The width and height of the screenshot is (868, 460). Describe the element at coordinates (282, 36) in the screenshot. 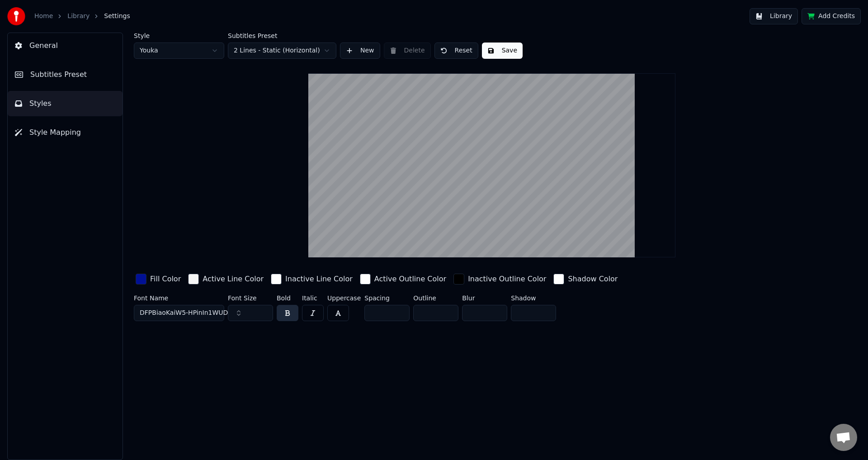

I see `label: Subtitles Preset` at that location.